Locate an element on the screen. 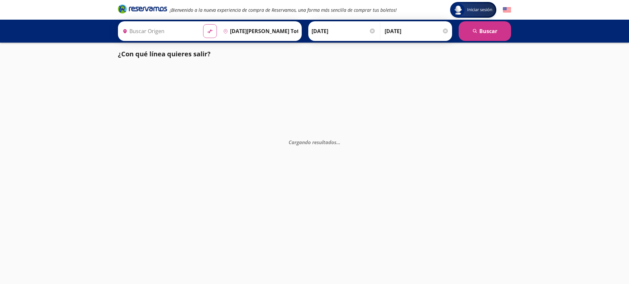 The image size is (629, 284). em: Cargando resultados is located at coordinates (314, 142).